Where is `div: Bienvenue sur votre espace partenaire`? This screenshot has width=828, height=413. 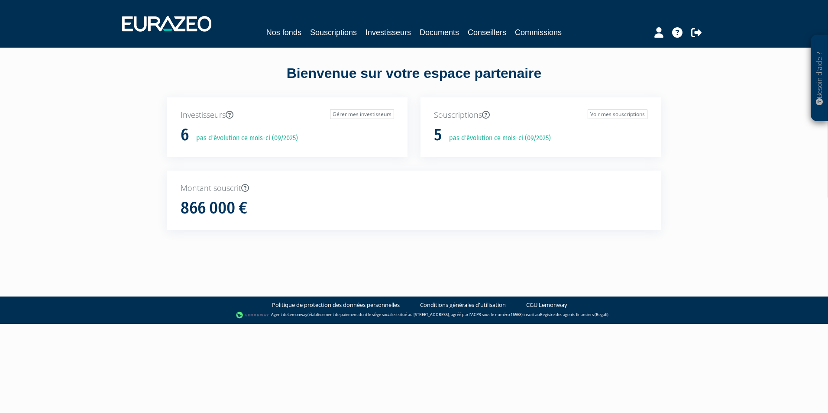 div: Bienvenue sur votre espace partenaire is located at coordinates (414, 81).